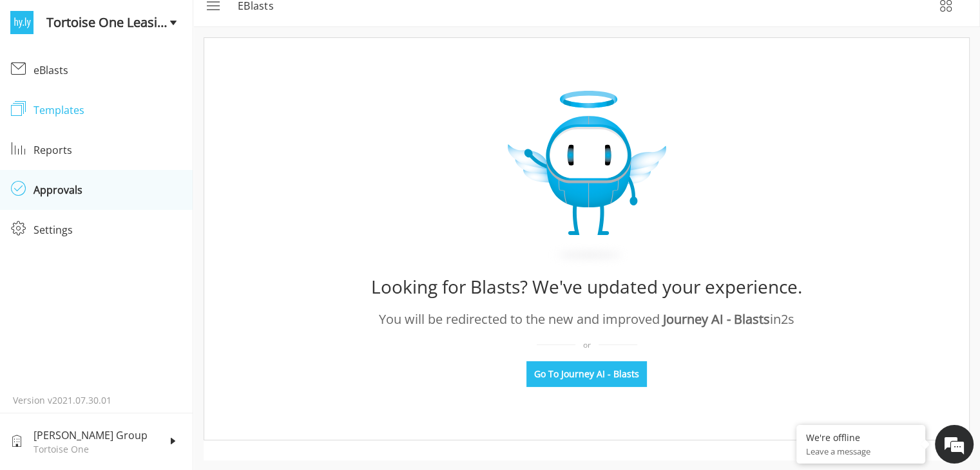 This screenshot has height=470, width=980. I want to click on div: or, so click(587, 345).